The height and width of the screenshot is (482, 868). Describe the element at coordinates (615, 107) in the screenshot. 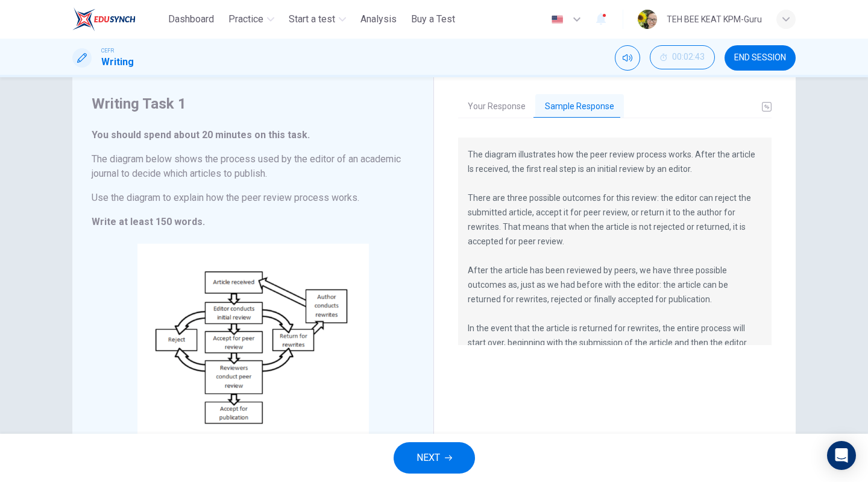

I see `div: basic tabs example` at that location.